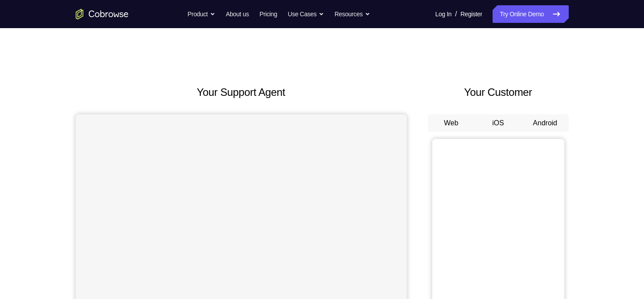 This screenshot has width=644, height=299. What do you see at coordinates (443, 14) in the screenshot?
I see `a: Log In` at bounding box center [443, 14].